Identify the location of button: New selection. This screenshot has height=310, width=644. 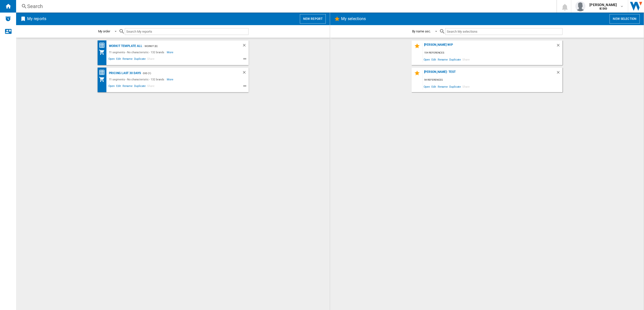
(625, 19).